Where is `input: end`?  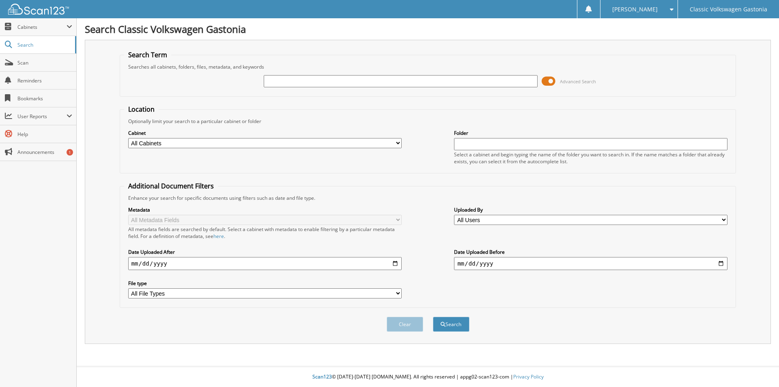
input: end is located at coordinates (591, 263).